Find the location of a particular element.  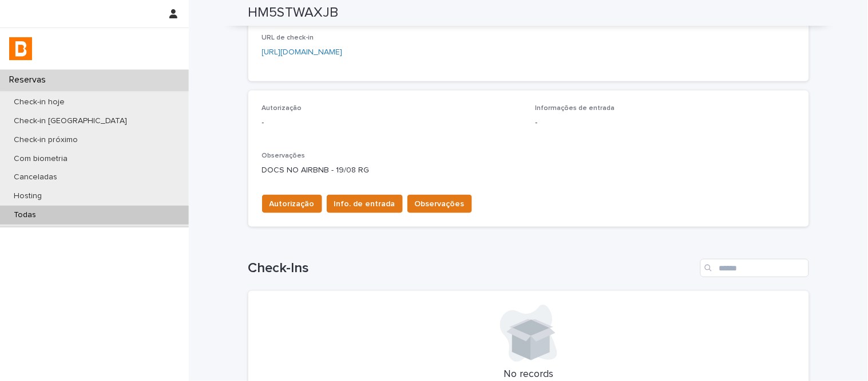

div: Search is located at coordinates (755, 268).